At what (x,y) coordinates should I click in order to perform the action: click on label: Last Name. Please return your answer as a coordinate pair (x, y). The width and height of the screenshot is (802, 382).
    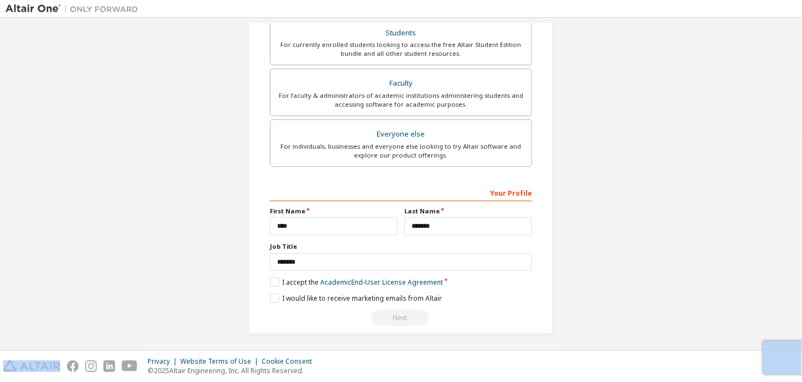
    Looking at the image, I should click on (468, 211).